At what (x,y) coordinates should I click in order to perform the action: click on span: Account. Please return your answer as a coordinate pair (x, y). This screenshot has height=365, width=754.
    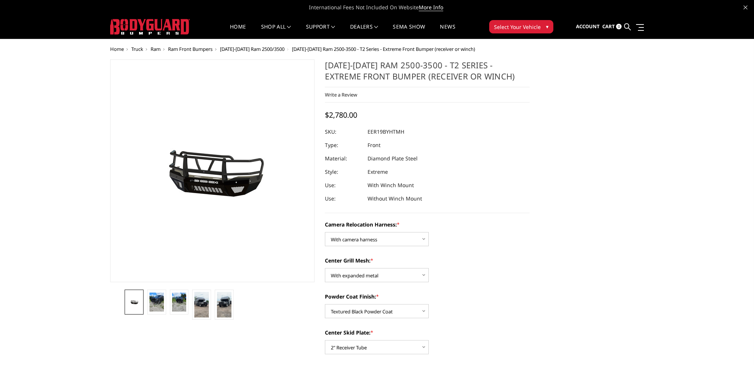
    Looking at the image, I should click on (588, 26).